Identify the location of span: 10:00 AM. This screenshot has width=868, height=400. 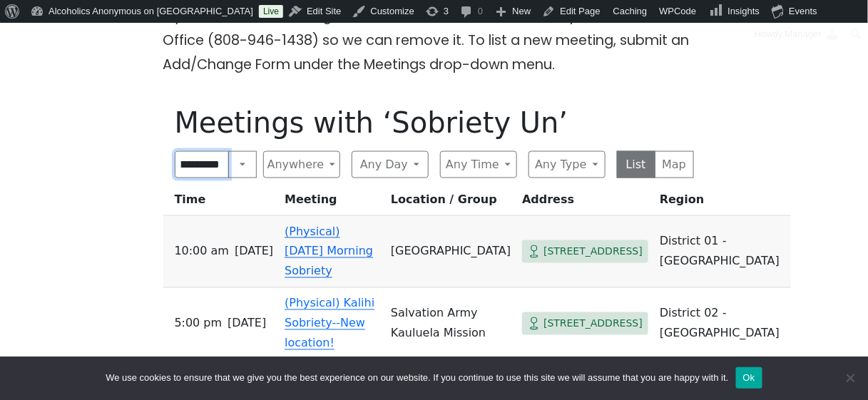
(202, 252).